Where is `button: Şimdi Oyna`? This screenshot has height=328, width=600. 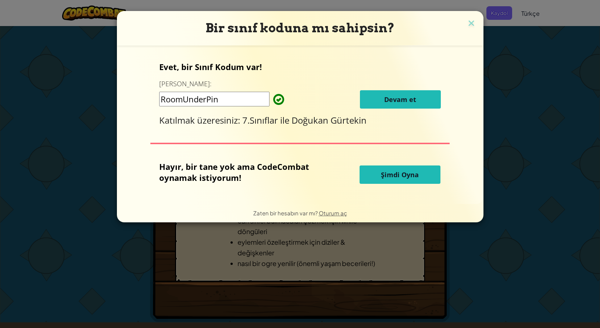 button: Şimdi Oyna is located at coordinates (400, 175).